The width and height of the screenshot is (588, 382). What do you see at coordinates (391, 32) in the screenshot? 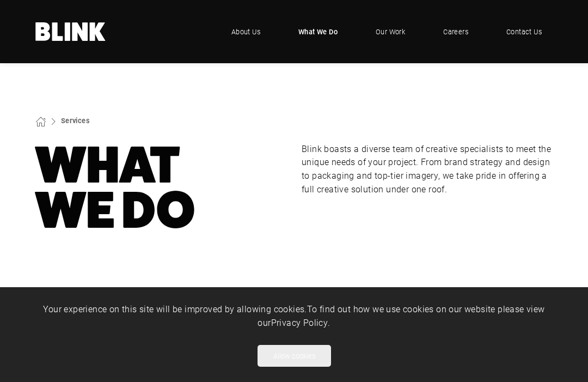
I see `a: Our Work` at bounding box center [391, 32].